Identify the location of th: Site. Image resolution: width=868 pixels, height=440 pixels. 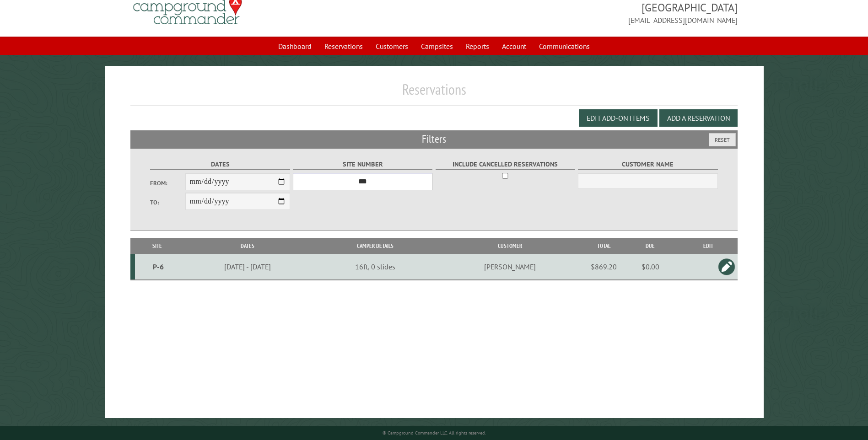
(157, 246).